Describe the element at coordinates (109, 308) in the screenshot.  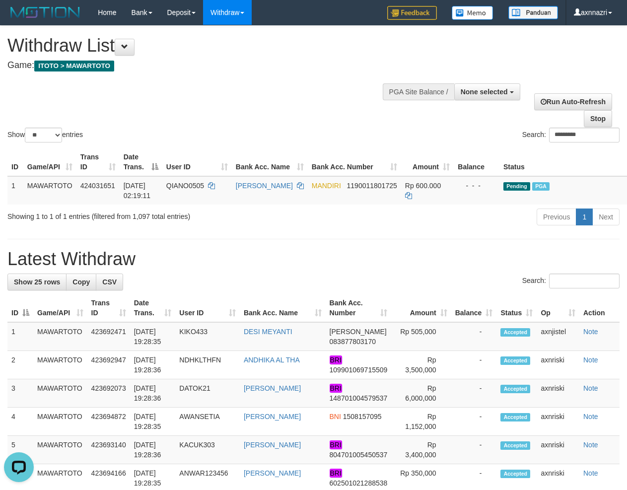
I see `th: Trans ID: activate to sort column ascending` at that location.